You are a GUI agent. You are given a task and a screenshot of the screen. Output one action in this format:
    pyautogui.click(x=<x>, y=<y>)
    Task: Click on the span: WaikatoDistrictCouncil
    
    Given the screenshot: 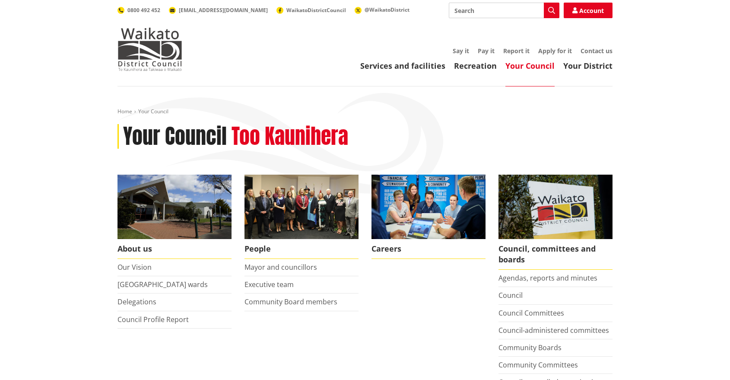 What is the action you would take?
    pyautogui.click(x=316, y=10)
    